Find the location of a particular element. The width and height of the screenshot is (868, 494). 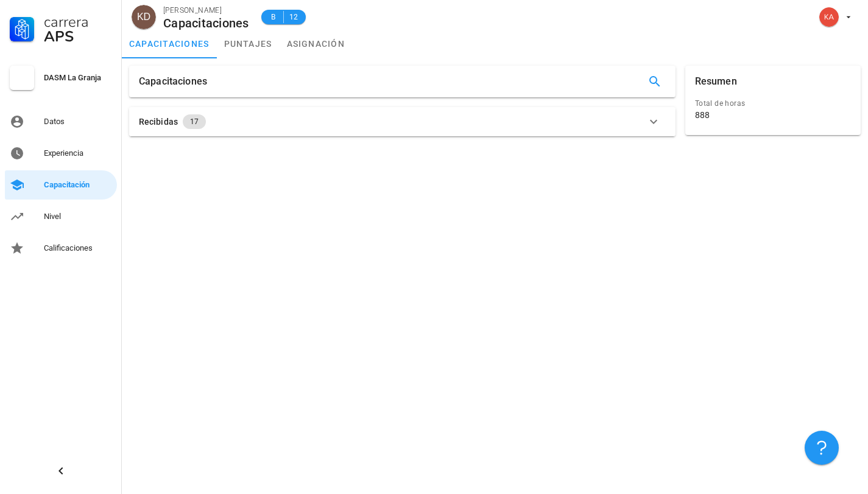

div: DASM La Granja is located at coordinates (78, 78).